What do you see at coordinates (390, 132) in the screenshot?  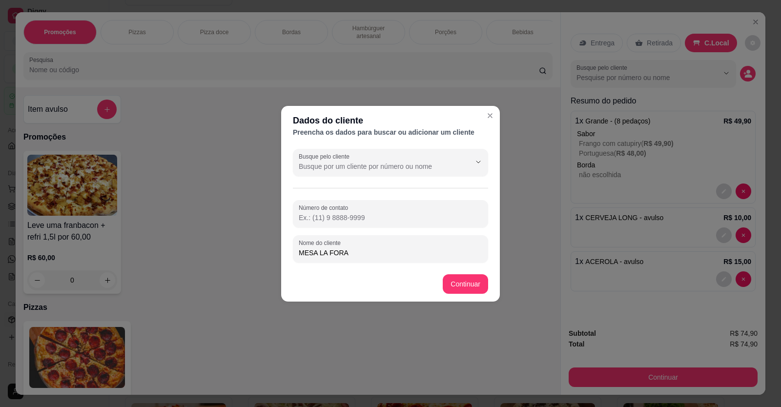 I see `div: Preencha os dados para buscar ou adicionar um cliente` at bounding box center [390, 132].